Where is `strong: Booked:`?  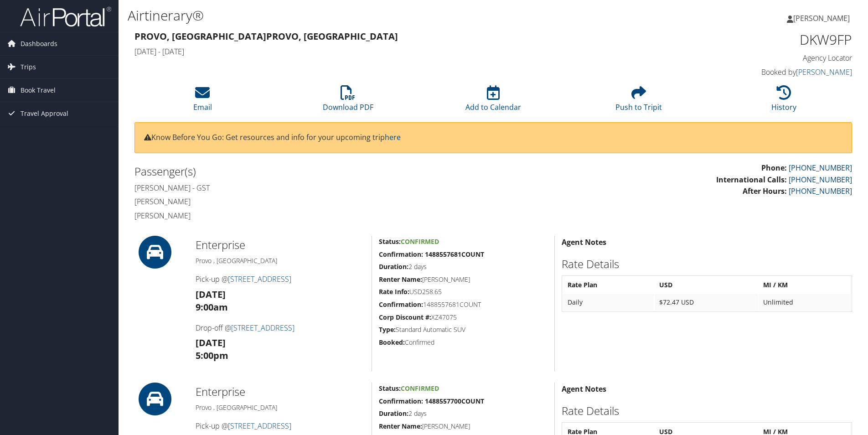
strong: Booked: is located at coordinates (392, 342).